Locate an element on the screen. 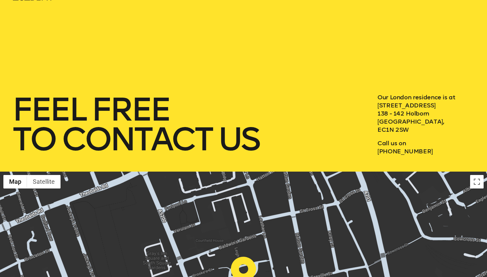 Image resolution: width=487 pixels, height=277 pixels. button: Show street map is located at coordinates (15, 182).